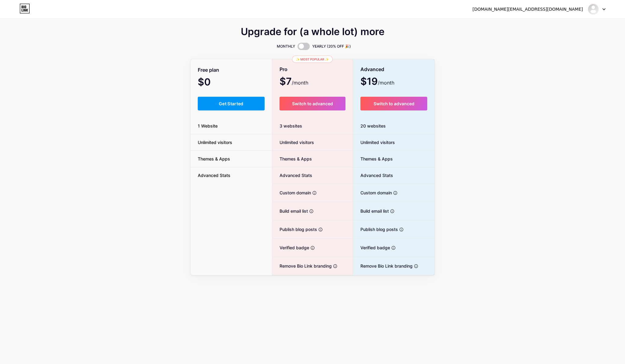 This screenshot has width=625, height=364. I want to click on span: YEARLY (20% OFF 🎉), so click(332, 46).